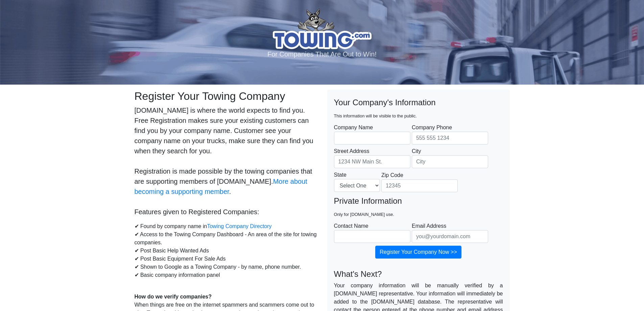  I want to click on label: Street Address, so click(372, 158).